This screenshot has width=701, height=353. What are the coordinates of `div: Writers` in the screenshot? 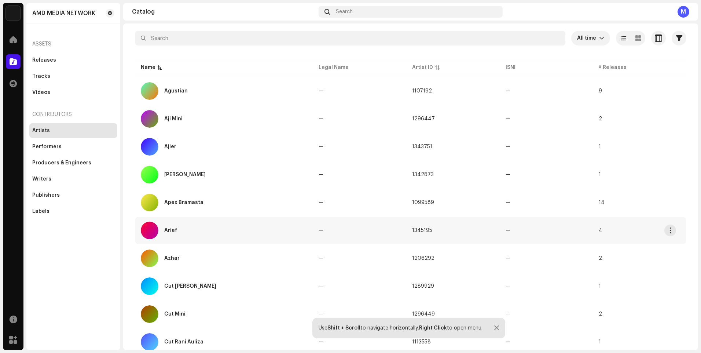 It's located at (42, 179).